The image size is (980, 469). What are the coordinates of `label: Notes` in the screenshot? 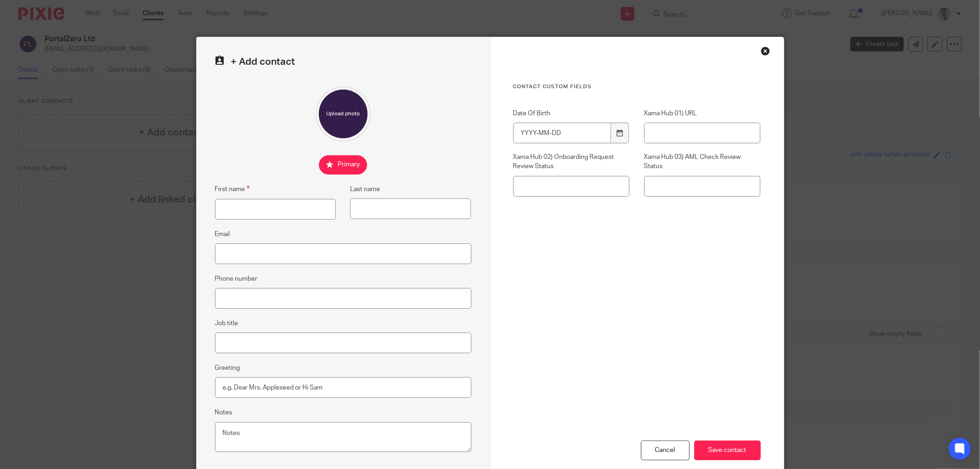 It's located at (223, 413).